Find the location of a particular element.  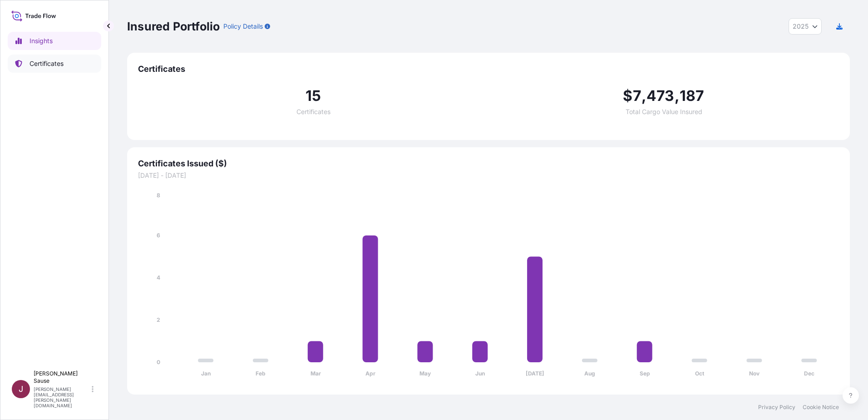

span: 15 is located at coordinates (313, 96).